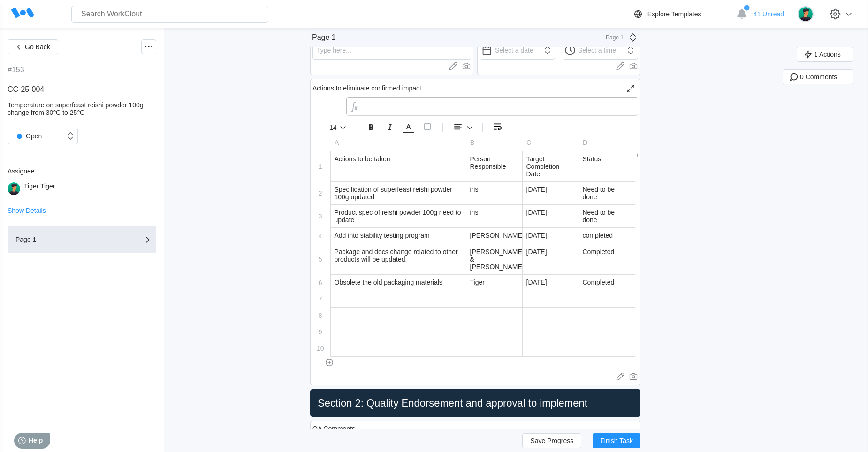  Describe the element at coordinates (616, 441) in the screenshot. I see `span: Finish Task` at that location.